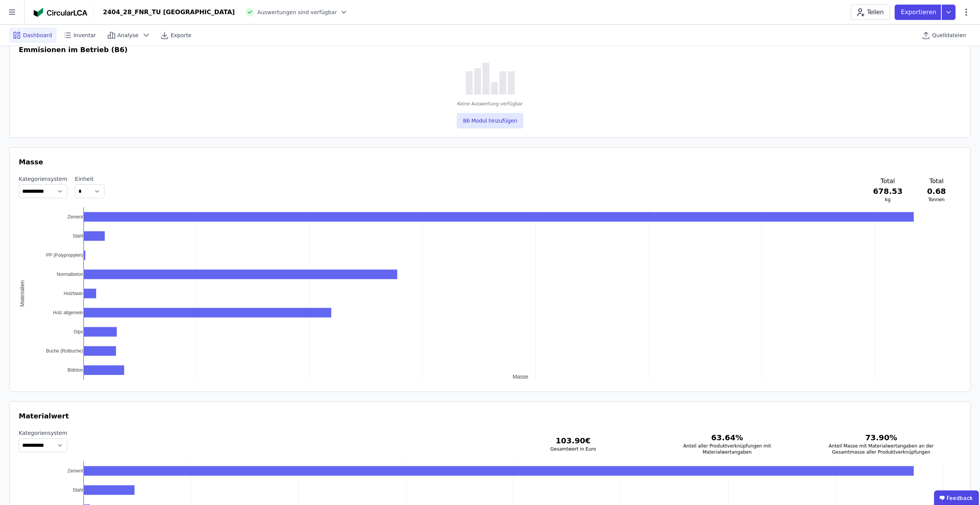 The width and height of the screenshot is (980, 505). What do you see at coordinates (298, 13) in the screenshot?
I see `span: Auswertungen sind verfügbar` at bounding box center [298, 13].